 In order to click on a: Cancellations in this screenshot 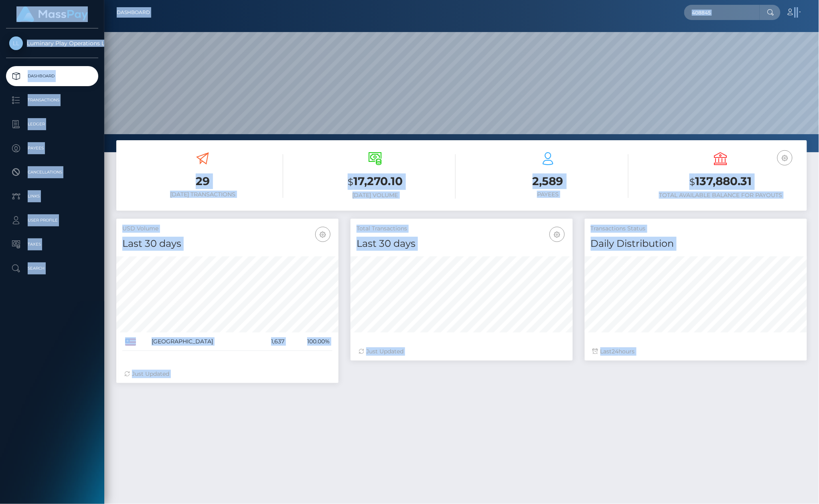, I will do `click(52, 172)`.